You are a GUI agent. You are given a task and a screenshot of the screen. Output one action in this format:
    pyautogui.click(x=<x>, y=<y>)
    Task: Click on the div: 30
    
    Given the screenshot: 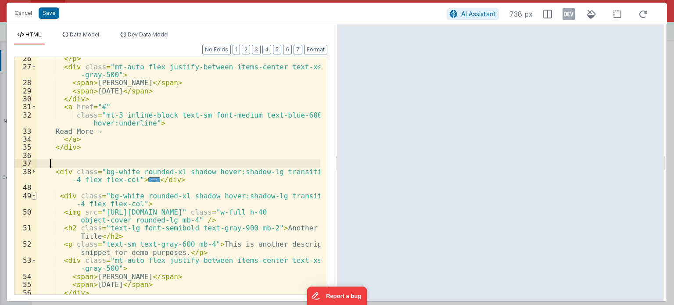 What is the action you would take?
    pyautogui.click(x=25, y=99)
    